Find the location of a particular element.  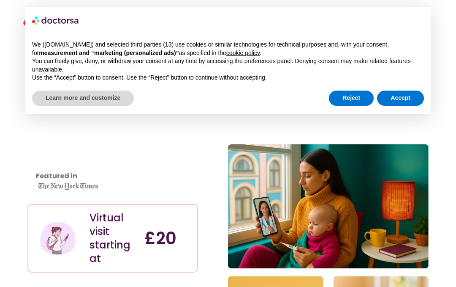

p: Use the “Accept” button to consent. Use the “Reject” button to continue without accepting. is located at coordinates (228, 78).